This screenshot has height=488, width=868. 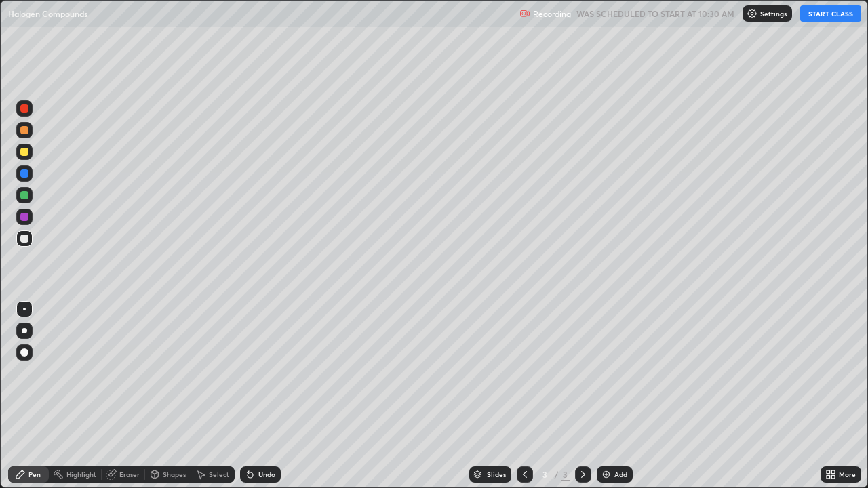 What do you see at coordinates (752, 13) in the screenshot?
I see `img: class-settings-icons` at bounding box center [752, 13].